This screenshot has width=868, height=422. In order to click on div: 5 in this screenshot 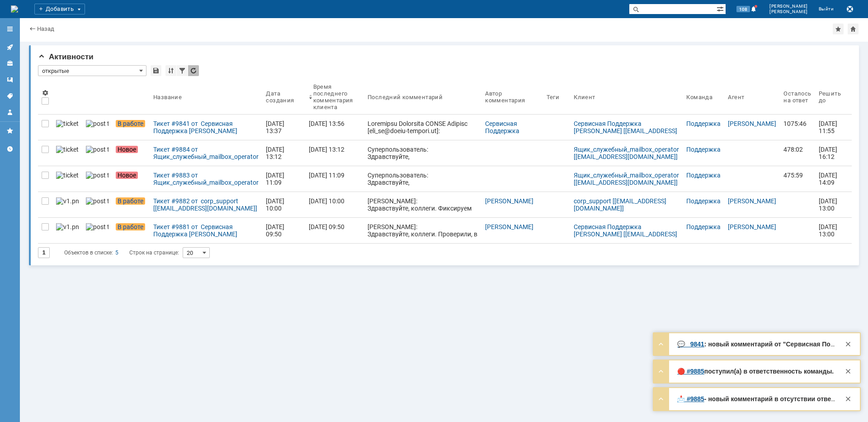, I will do `click(116, 253)`.